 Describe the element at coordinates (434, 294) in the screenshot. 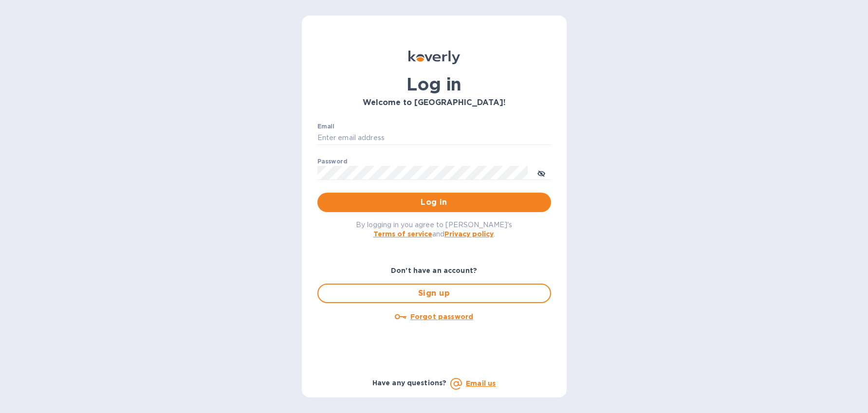

I see `button: Sign up` at that location.